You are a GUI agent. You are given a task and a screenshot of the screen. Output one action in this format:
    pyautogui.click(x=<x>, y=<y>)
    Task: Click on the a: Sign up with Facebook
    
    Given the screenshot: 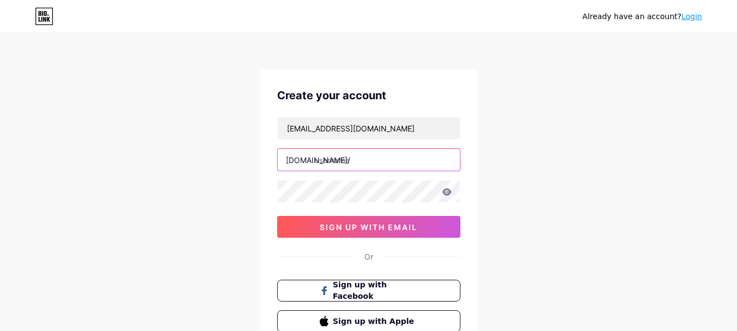 What is the action you would take?
    pyautogui.click(x=369, y=291)
    